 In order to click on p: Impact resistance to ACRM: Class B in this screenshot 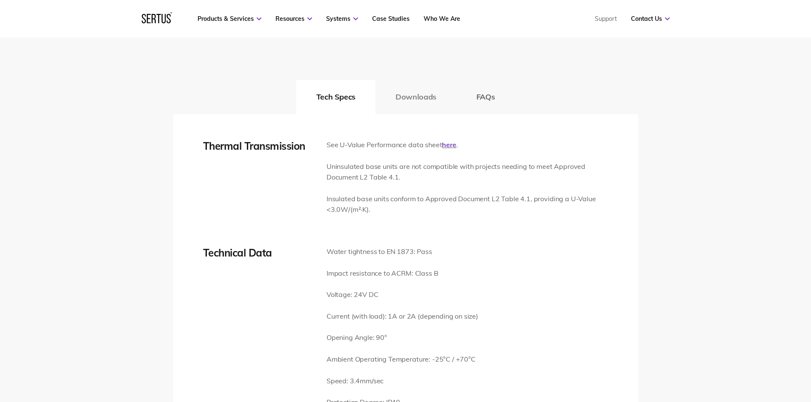, I will do `click(402, 274)`.